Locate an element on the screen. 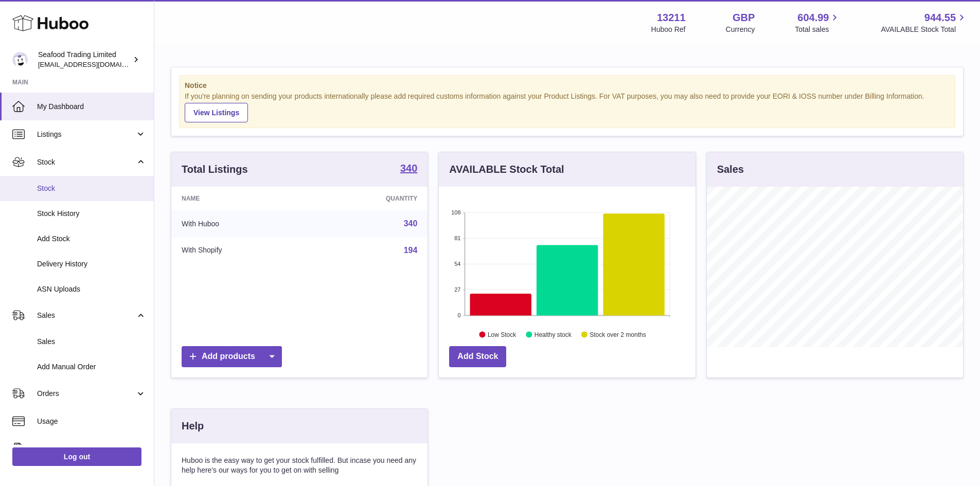 The image size is (980, 486). span: Delivery History is located at coordinates (92, 264).